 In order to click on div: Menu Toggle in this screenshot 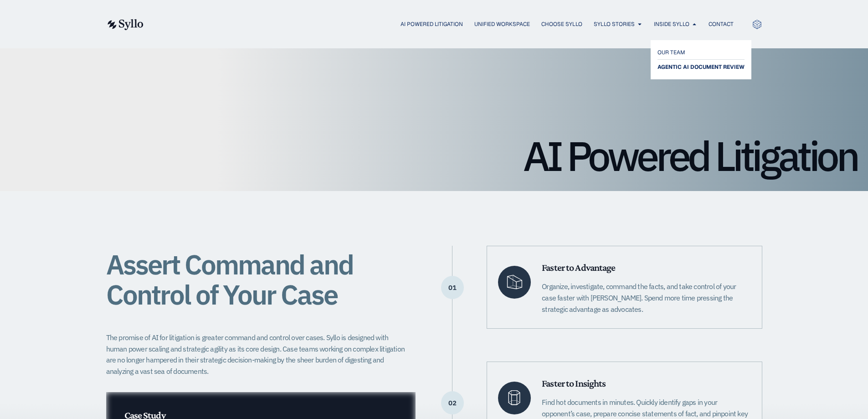, I will do `click(447, 24)`.